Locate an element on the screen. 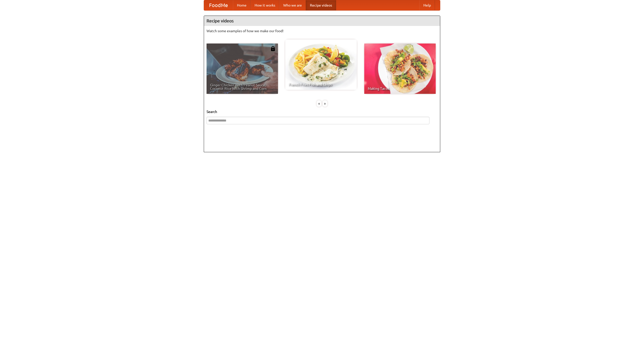 The width and height of the screenshot is (644, 356). a: Making Tacos is located at coordinates (400, 69).